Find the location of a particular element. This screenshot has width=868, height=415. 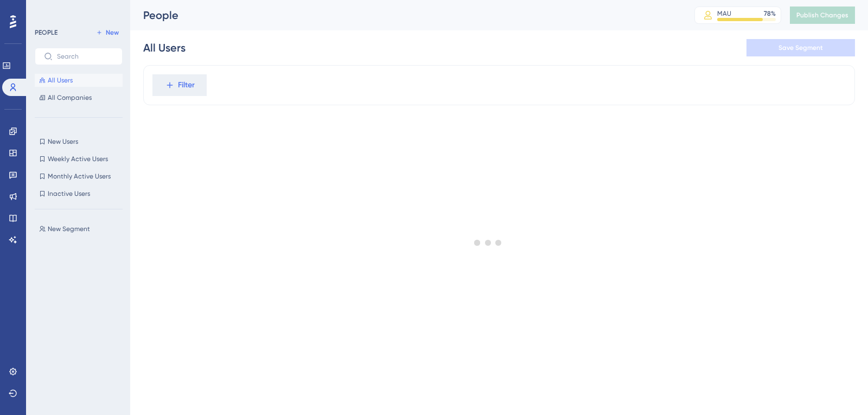

span: All Users is located at coordinates (60, 80).